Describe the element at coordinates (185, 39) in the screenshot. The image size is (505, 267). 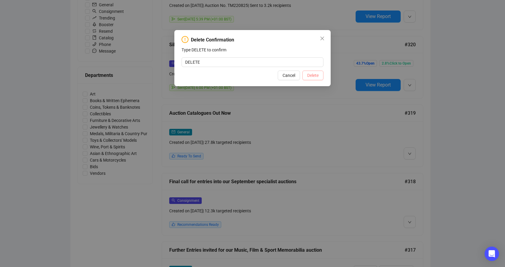
I see `span: exclamation-circle` at that location.